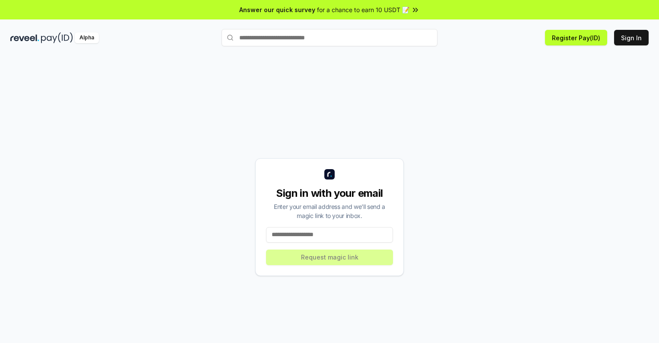 Image resolution: width=659 pixels, height=343 pixels. Describe the element at coordinates (632, 38) in the screenshot. I see `button: Sign In` at that location.